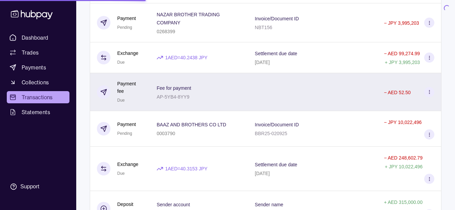  I want to click on span: Statements, so click(36, 112).